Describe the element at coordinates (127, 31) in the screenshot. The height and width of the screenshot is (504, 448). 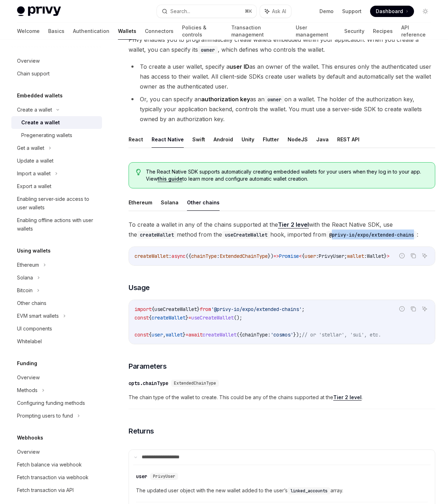
I see `a: Wallets` at that location.